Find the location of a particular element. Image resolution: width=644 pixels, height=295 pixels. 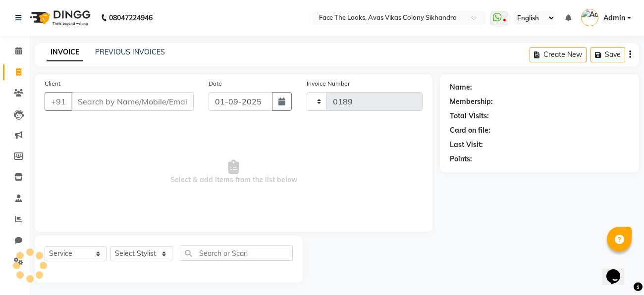

img: logo is located at coordinates (59, 18).